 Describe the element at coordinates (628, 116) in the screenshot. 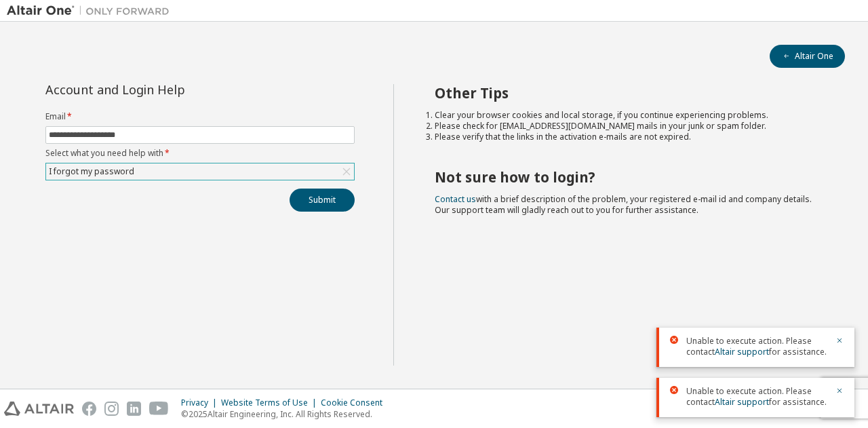

I see `li: Clear your browser cookies and local storage, if you continue experiencing problems.` at that location.